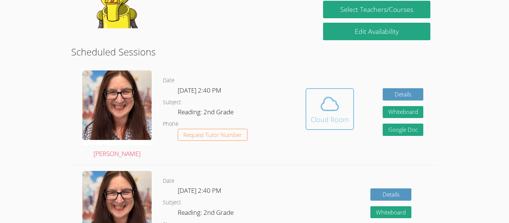 This screenshot has height=223, width=509. Describe the element at coordinates (377, 31) in the screenshot. I see `a: Edit Availability` at that location.